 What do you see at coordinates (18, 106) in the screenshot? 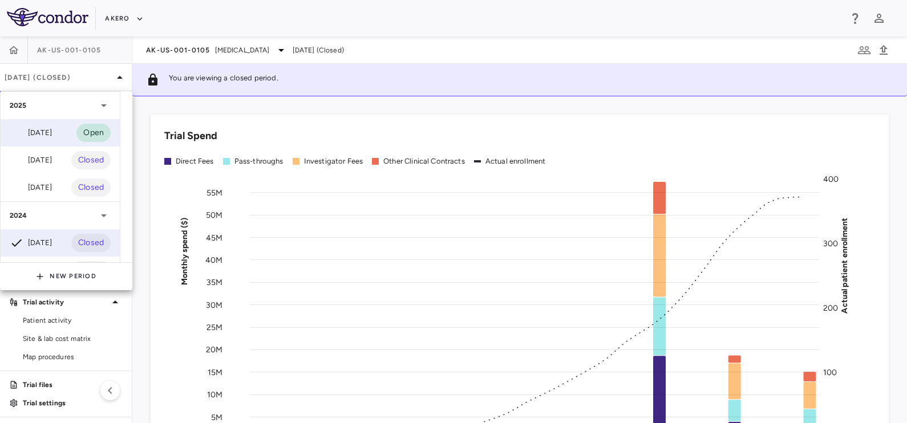
I see `p: 2025` at bounding box center [18, 106].